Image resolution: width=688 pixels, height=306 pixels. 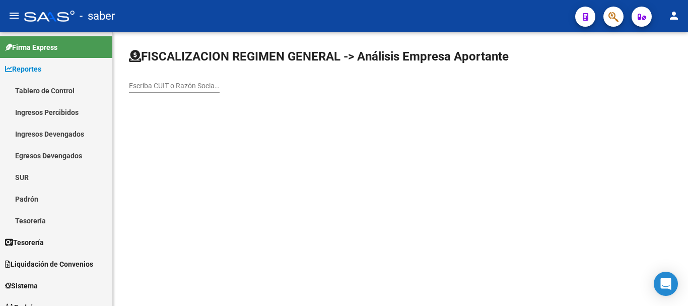 I want to click on mat-icon: menu, so click(x=14, y=16).